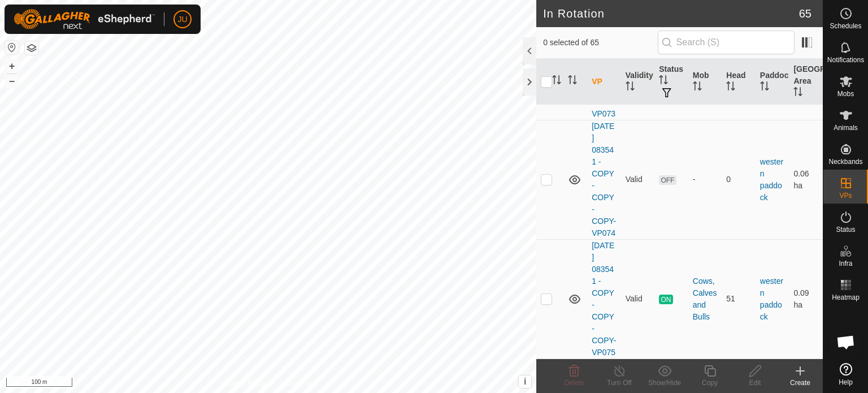 This screenshot has height=393, width=868. Describe the element at coordinates (846, 342) in the screenshot. I see `div: Open chat` at that location.